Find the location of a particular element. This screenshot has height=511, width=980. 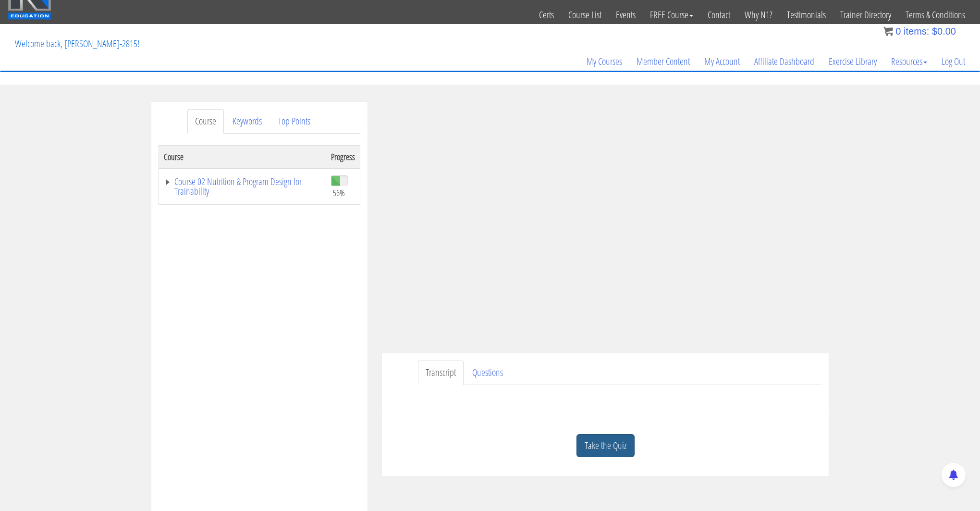

a: Resources is located at coordinates (910, 61).